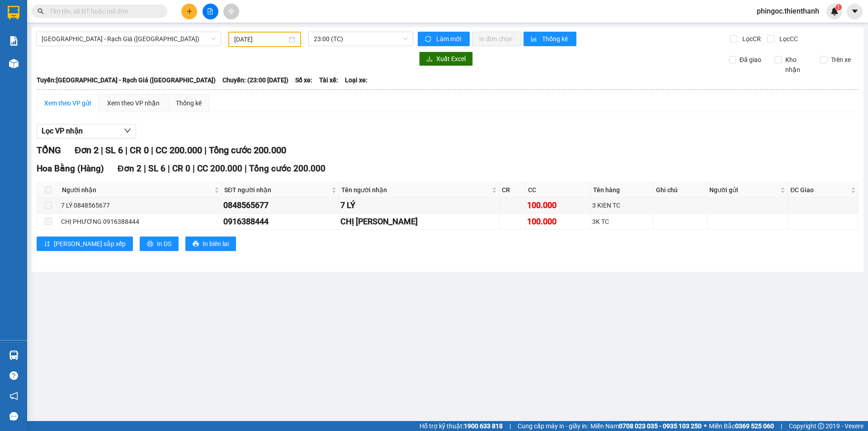  Describe the element at coordinates (798, 64) in the screenshot. I see `span: Kho nhận` at that location.